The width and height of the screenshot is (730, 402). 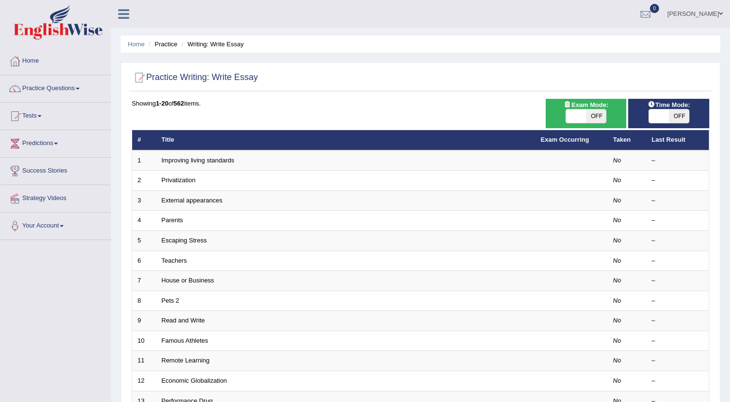 I want to click on a: Economic Globalization, so click(x=194, y=381).